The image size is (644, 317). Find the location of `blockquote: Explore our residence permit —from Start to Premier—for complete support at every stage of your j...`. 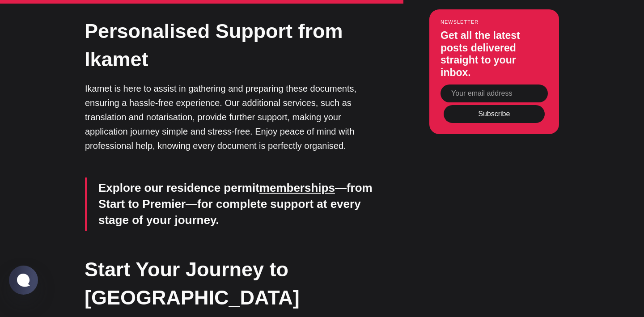

blockquote: Explore our residence permit —from Start to Premier—for complete support at every stage of your j... is located at coordinates (235, 204).